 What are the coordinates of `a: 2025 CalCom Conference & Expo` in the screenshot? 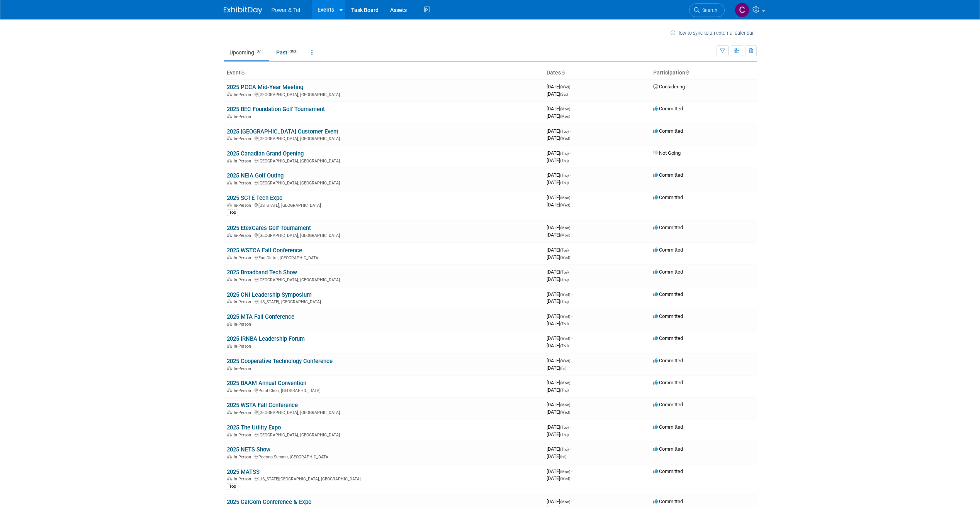 It's located at (269, 502).